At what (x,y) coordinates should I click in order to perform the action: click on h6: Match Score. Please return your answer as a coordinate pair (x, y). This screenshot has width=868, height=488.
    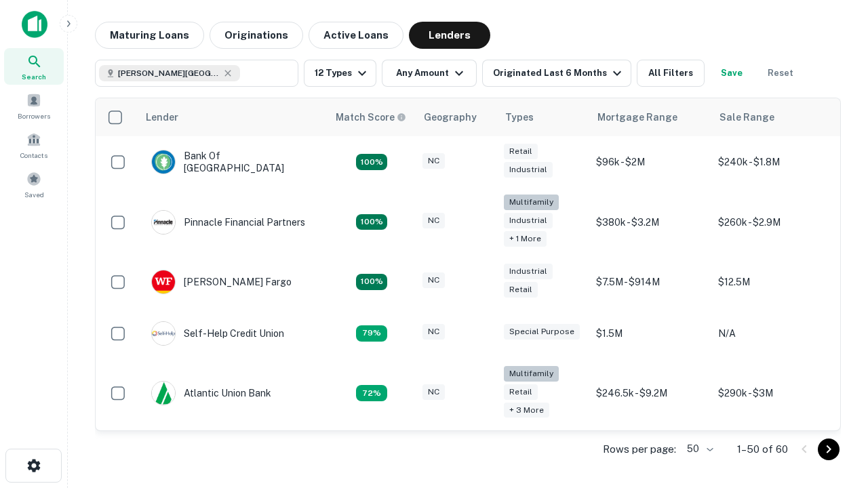
    Looking at the image, I should click on (370, 118).